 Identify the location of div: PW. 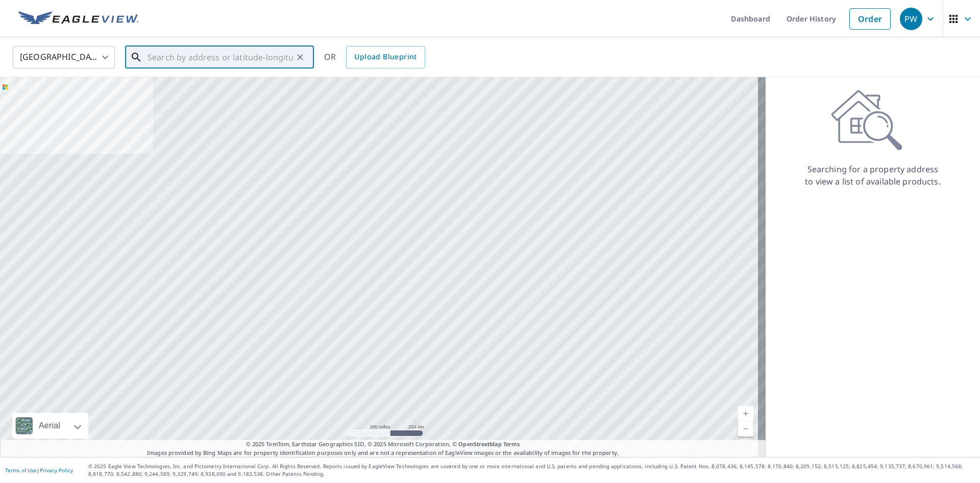
(911, 19).